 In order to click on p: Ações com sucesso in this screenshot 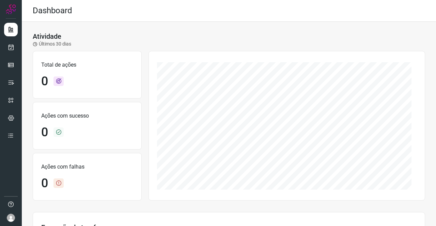, I will do `click(87, 116)`.